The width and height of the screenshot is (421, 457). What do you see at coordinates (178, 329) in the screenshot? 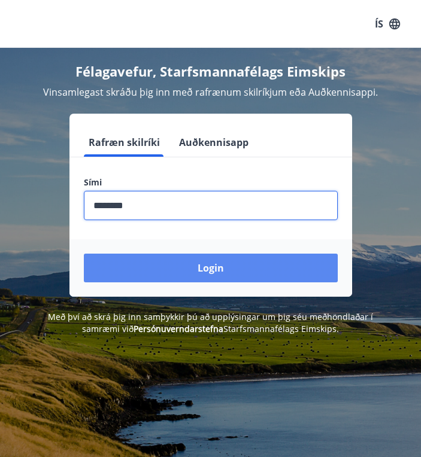
I see `a: Persónuverndarstefna` at bounding box center [178, 329].